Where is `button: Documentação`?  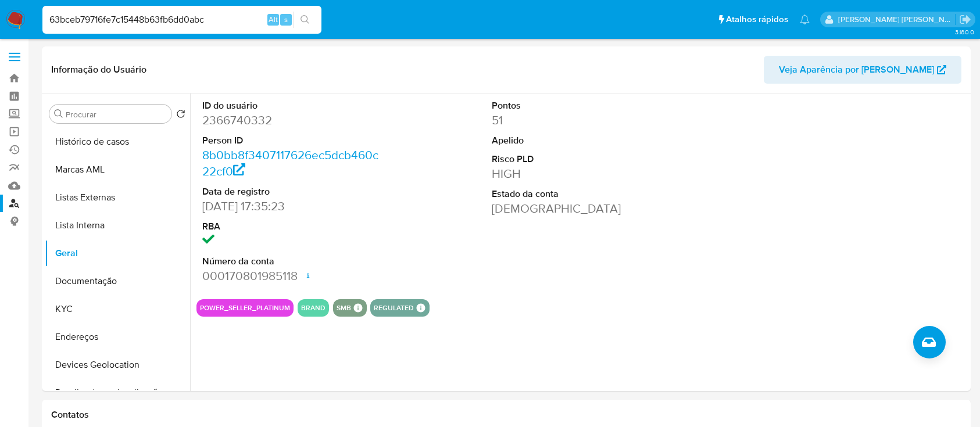 button: Documentação is located at coordinates (117, 282).